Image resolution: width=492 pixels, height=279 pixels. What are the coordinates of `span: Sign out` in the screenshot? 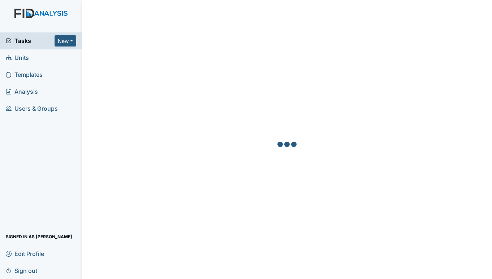 It's located at (21, 271).